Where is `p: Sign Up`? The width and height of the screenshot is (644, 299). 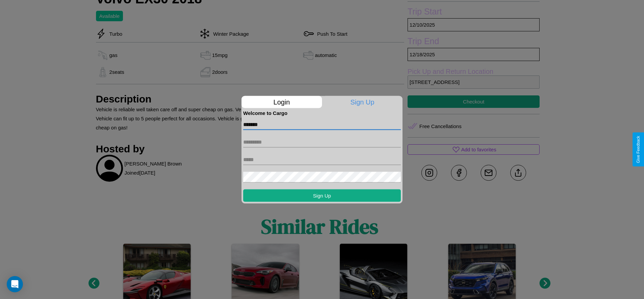
p: Sign Up is located at coordinates (362, 102).